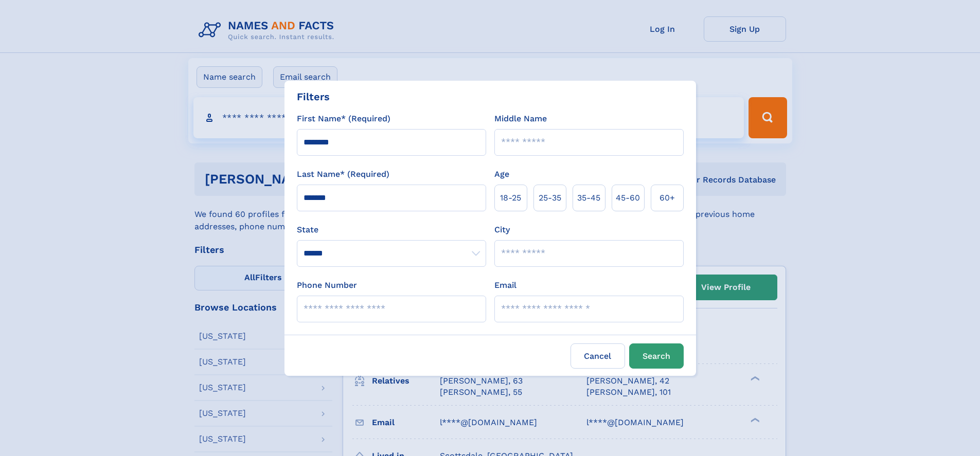 The height and width of the screenshot is (456, 980). What do you see at coordinates (598, 355) in the screenshot?
I see `label: Cancel` at bounding box center [598, 355].